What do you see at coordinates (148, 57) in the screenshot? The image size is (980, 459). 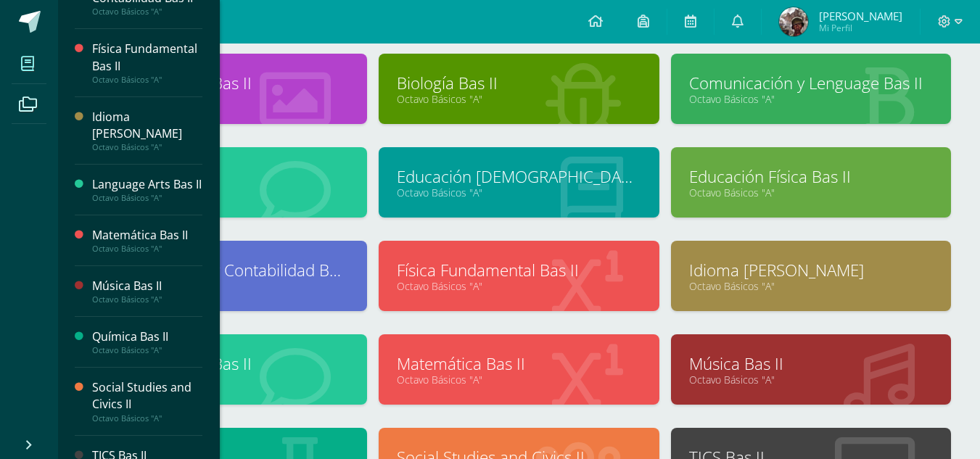 I see `div: Física Fundamental Bas II` at bounding box center [148, 57].